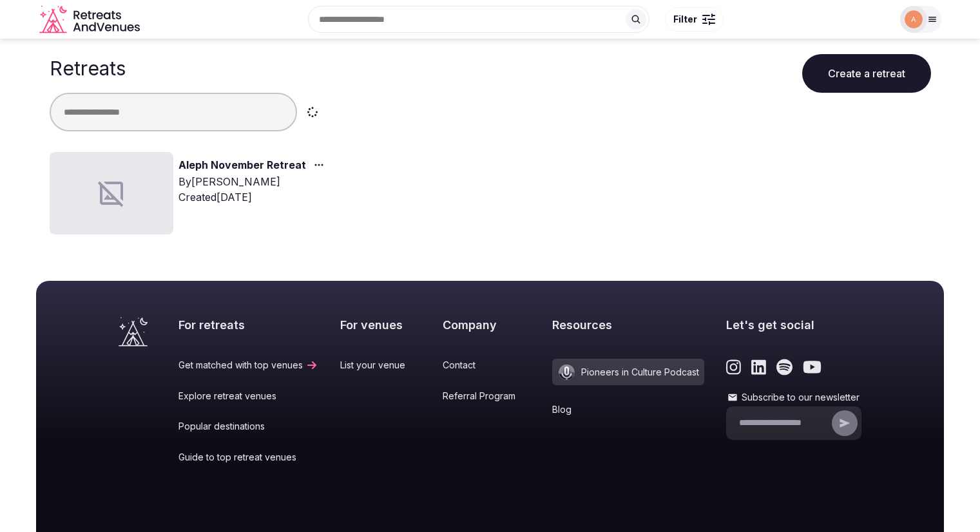  What do you see at coordinates (914, 19) in the screenshot?
I see `img: augusto` at bounding box center [914, 19].